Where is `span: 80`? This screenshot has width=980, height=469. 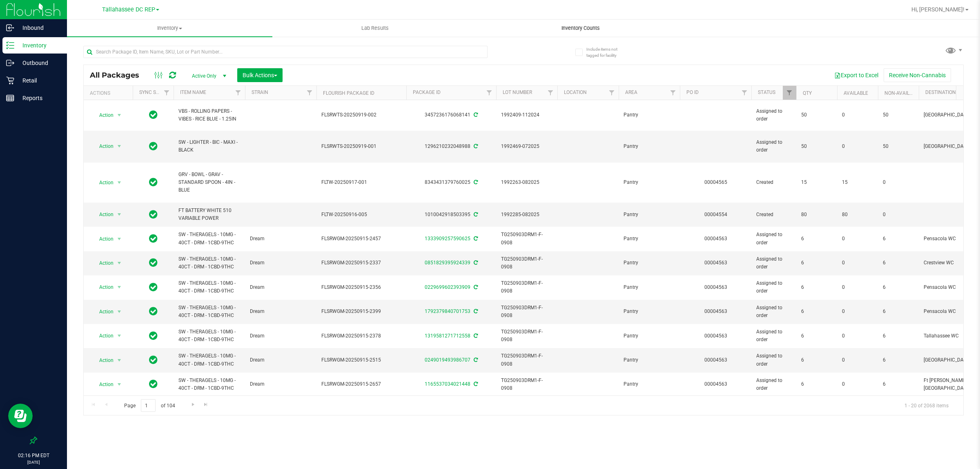 span: 80 is located at coordinates (817, 215).